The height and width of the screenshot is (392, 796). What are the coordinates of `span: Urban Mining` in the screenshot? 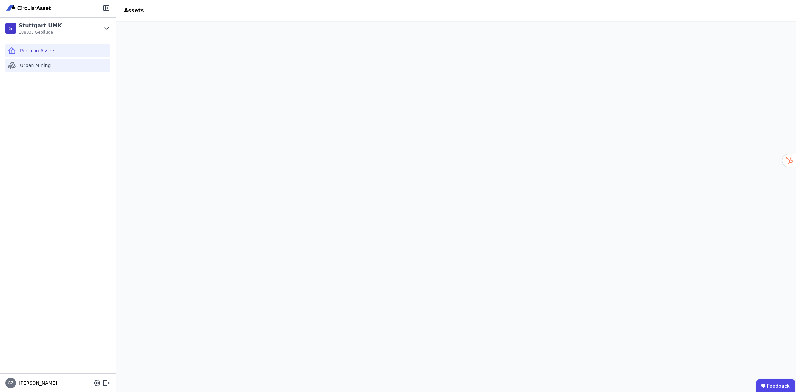 It's located at (35, 65).